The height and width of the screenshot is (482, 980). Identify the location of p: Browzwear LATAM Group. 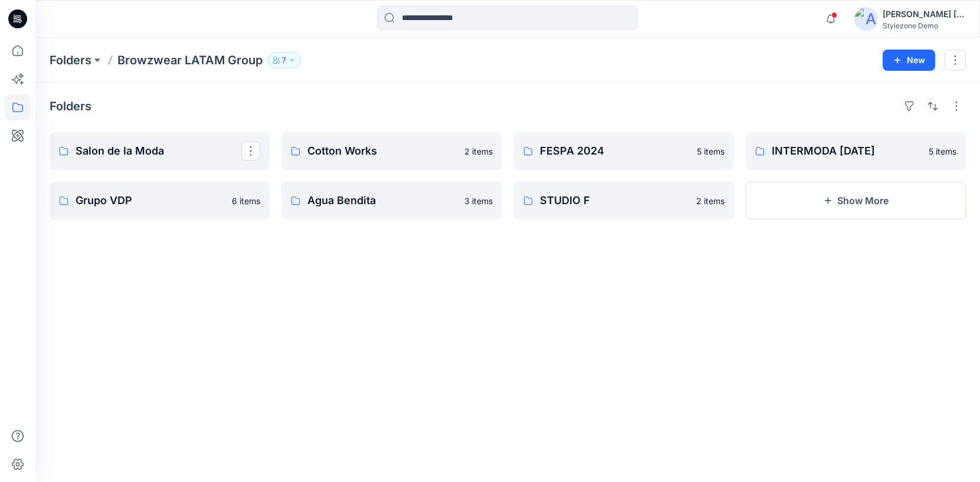
(190, 60).